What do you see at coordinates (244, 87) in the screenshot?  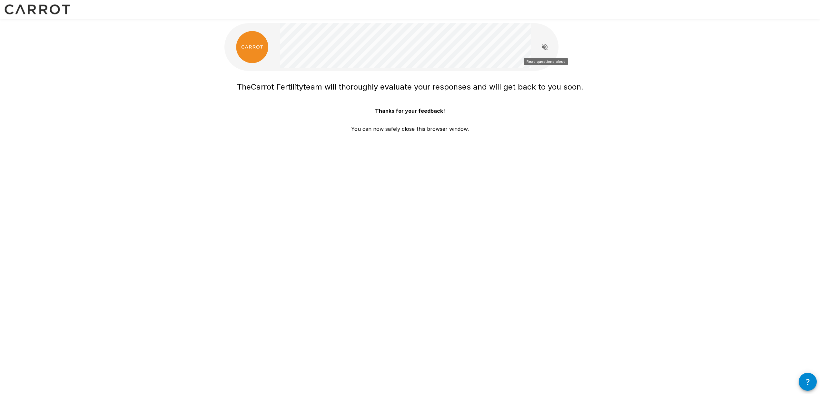 I see `span: The` at bounding box center [244, 87].